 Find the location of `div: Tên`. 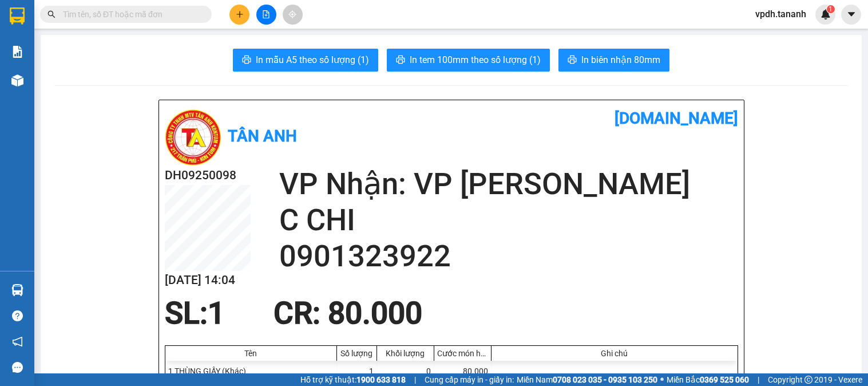

div: Tên is located at coordinates (250, 354).